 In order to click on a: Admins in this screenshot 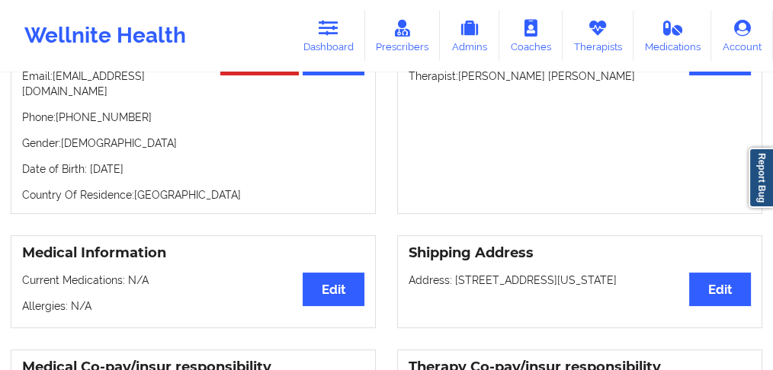, I will do `click(469, 36)`.